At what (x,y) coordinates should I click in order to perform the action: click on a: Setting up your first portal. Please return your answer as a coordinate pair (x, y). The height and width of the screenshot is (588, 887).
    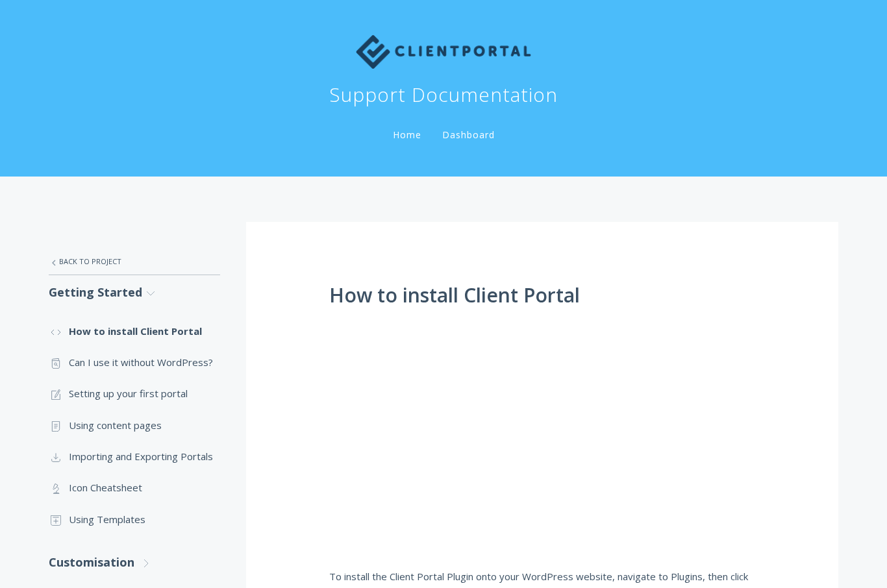
    Looking at the image, I should click on (135, 393).